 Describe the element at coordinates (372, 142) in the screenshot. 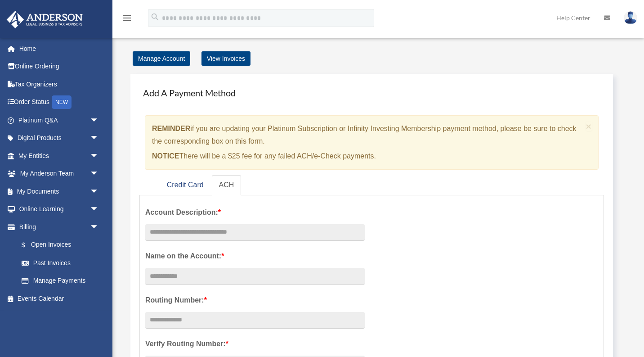

I see `div: if you are updating your Platinum Subscription or Infinity Investing Membership payment method, p...` at that location.